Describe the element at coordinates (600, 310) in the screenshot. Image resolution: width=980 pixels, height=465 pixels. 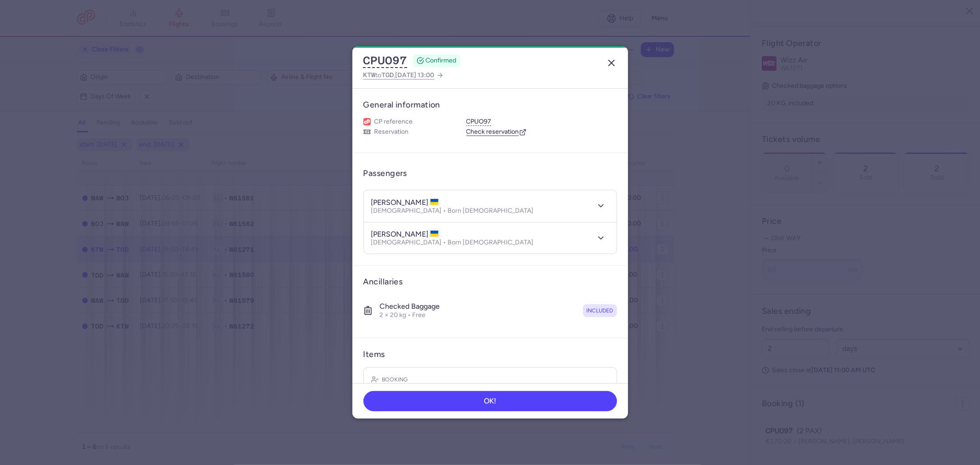
I see `span: included` at that location.